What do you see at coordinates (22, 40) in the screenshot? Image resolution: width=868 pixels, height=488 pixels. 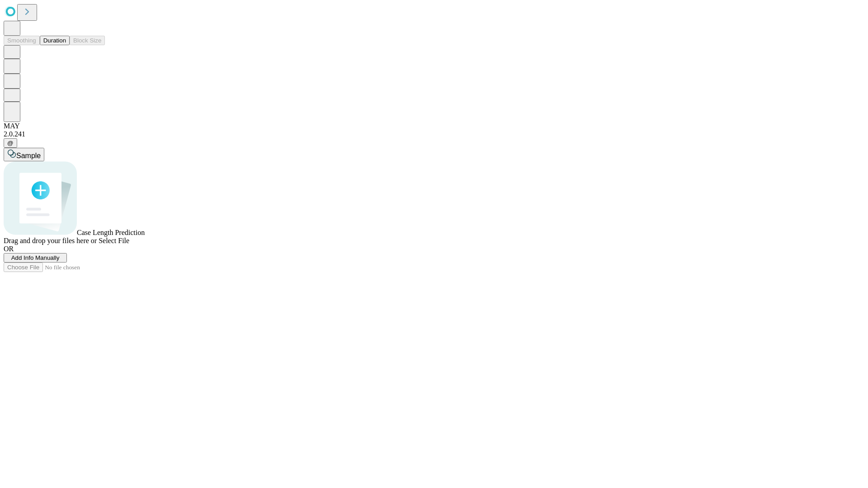 I see `button: Smoothing` at bounding box center [22, 40].